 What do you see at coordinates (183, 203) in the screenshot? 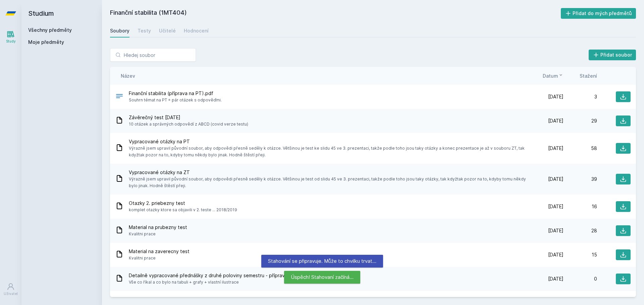
I see `span: Otazky 2. priebezny test` at bounding box center [183, 203].